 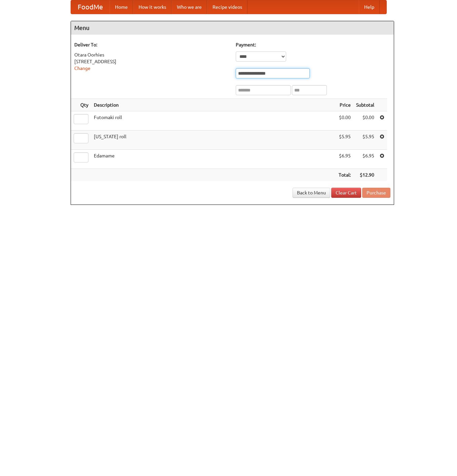 What do you see at coordinates (122, 7) in the screenshot?
I see `a: Home` at bounding box center [122, 7].